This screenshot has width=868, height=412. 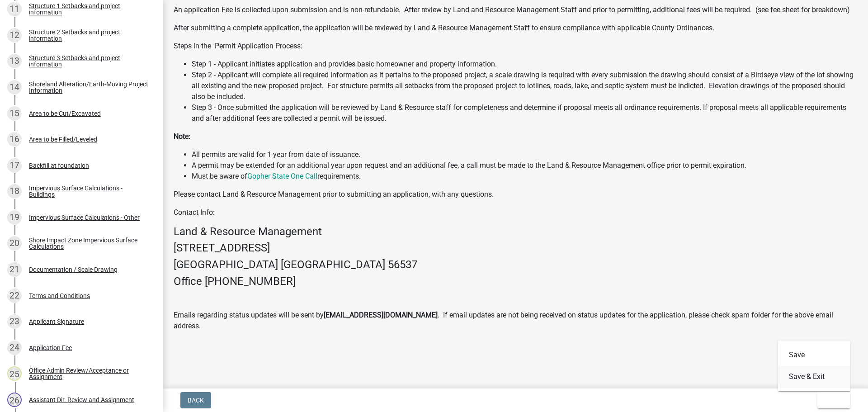 What do you see at coordinates (59, 166) in the screenshot?
I see `div: Backfill at foundation` at bounding box center [59, 166].